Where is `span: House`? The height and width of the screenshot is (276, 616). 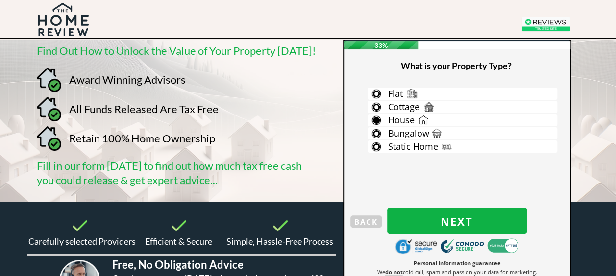 span: House is located at coordinates (401, 120).